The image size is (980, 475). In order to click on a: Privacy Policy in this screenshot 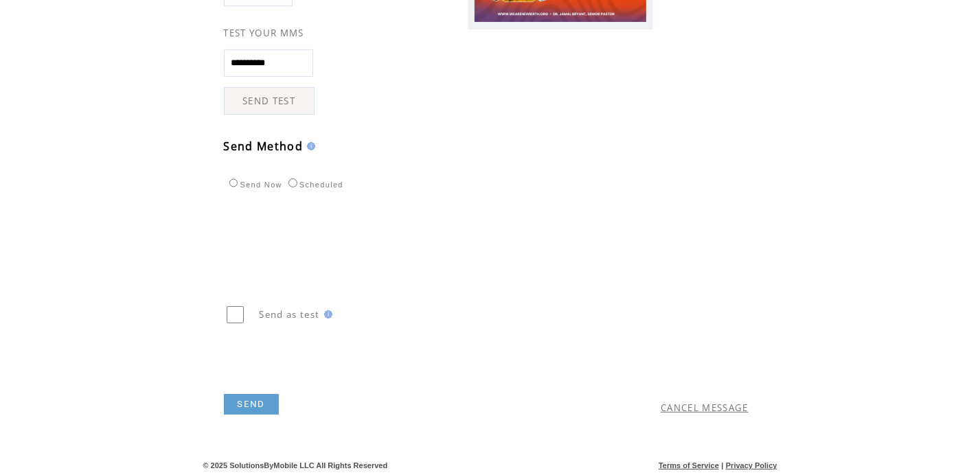, I will do `click(751, 465)`.